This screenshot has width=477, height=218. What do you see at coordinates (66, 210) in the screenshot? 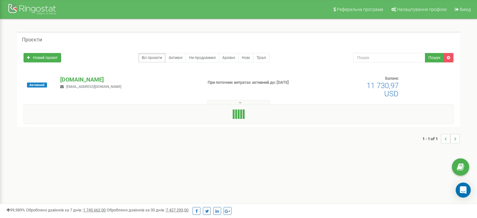
I see `span: Оброблено дзвінків за 7 днів :` at bounding box center [66, 210].